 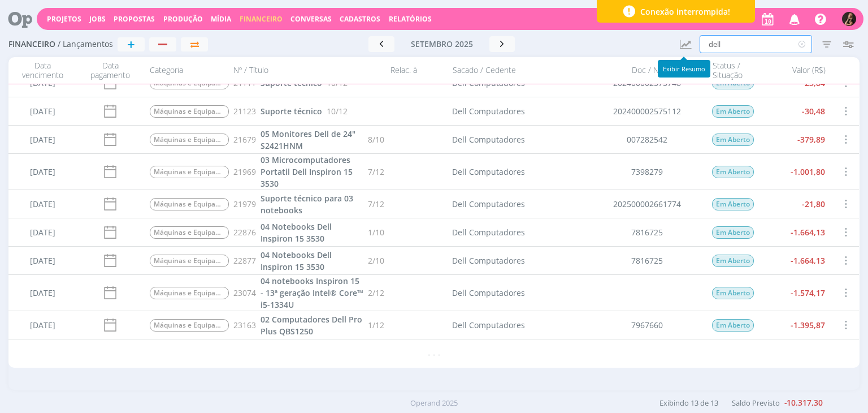 What do you see at coordinates (376, 324) in the screenshot?
I see `span: 1/12` at bounding box center [376, 324].